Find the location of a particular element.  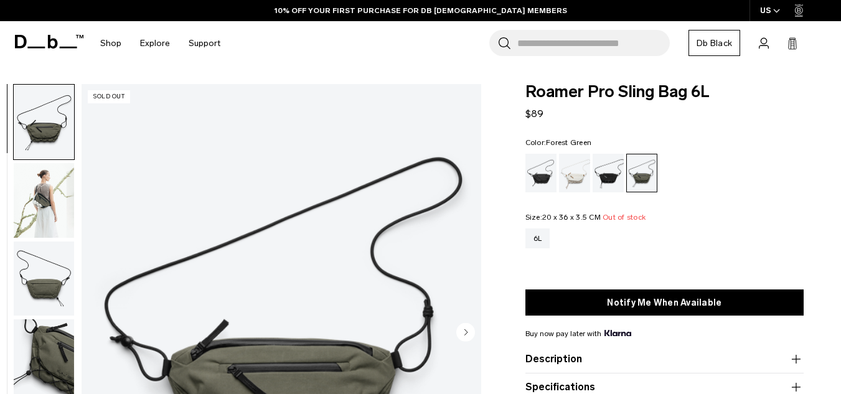

a: Black Out is located at coordinates (541, 173).